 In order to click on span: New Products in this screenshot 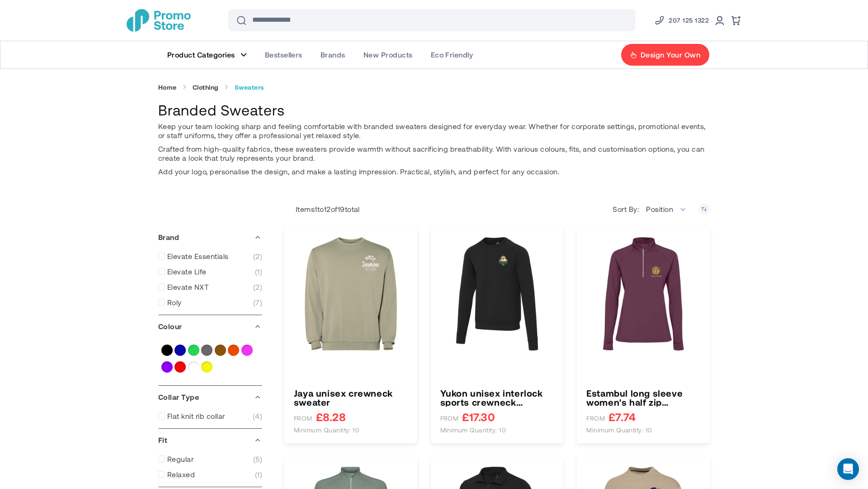, I will do `click(388, 55)`.